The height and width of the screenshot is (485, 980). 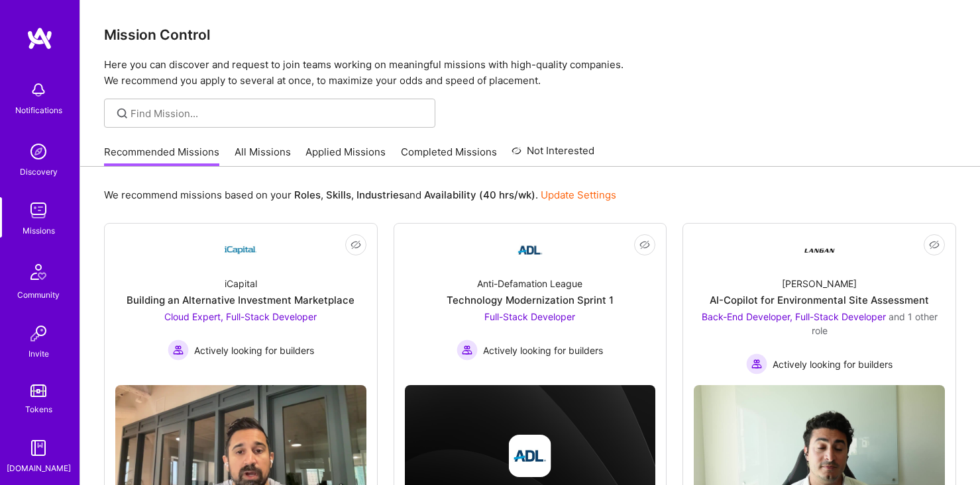 What do you see at coordinates (360, 194) in the screenshot?
I see `p: We recommend missions based on your , , and .` at bounding box center [360, 194].